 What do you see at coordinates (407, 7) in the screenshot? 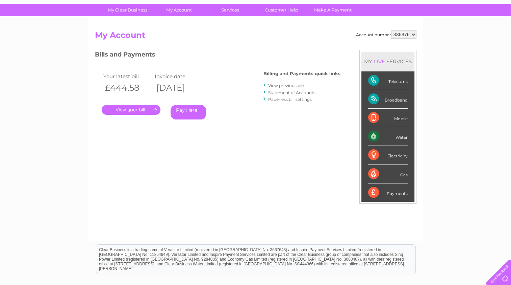
I see `span: 0333 014 3131` at bounding box center [407, 7].